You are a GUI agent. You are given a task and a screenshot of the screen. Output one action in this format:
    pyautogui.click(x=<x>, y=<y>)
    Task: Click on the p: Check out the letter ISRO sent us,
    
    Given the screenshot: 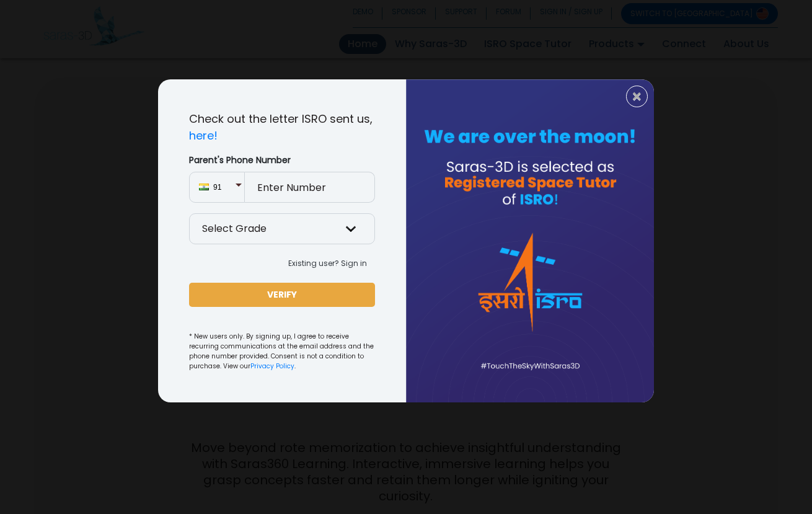 What is the action you would take?
    pyautogui.click(x=282, y=127)
    